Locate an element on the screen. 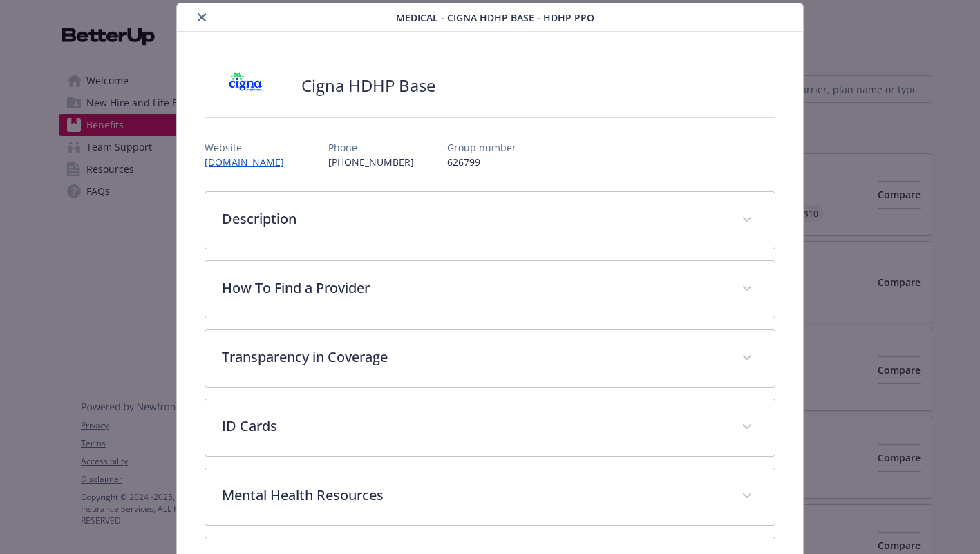 The height and width of the screenshot is (554, 980). div: ID Cards is located at coordinates (490, 428).